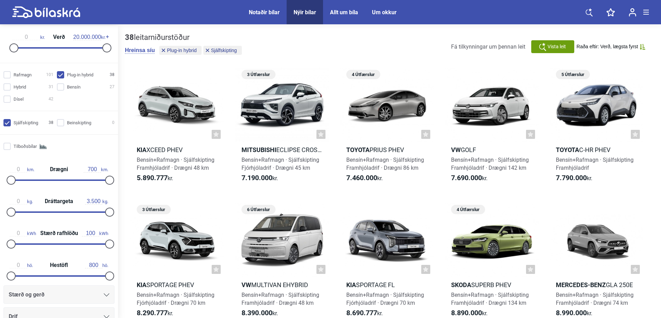 This screenshot has width=661, height=318. What do you see at coordinates (608, 47) in the screenshot?
I see `span: Raða eftir: Verð, lægsta fyrst` at bounding box center [608, 47].